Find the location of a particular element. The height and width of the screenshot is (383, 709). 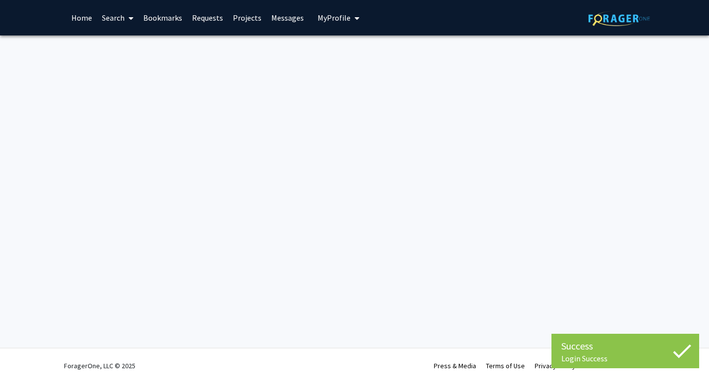

a: Terms of Use is located at coordinates (505, 366).